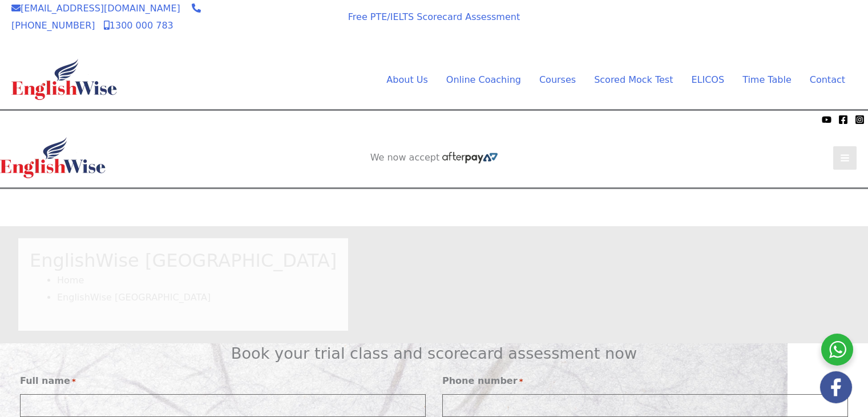 This screenshot has width=868, height=417. I want to click on a: Contact, so click(823, 80).